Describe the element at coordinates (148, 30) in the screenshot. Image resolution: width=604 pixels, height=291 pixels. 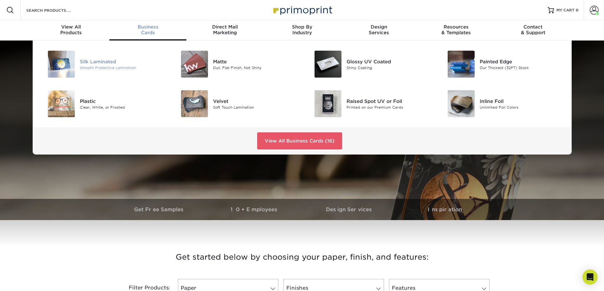
I see `a: BusinessCards` at that location.